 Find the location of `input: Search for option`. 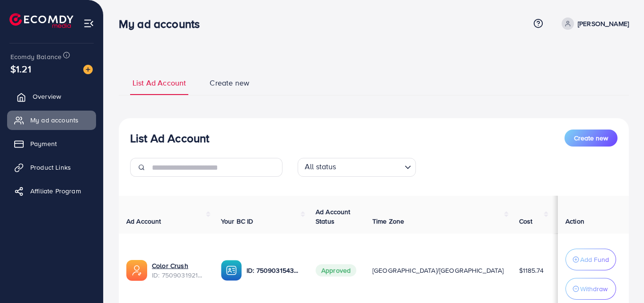

input: Search for option is located at coordinates (370, 167).